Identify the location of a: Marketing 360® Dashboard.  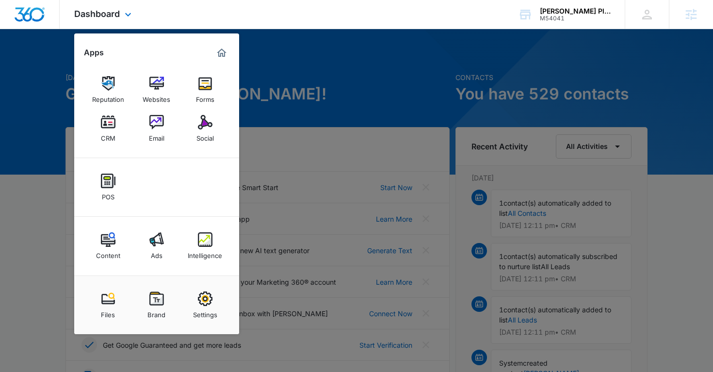
(222, 53).